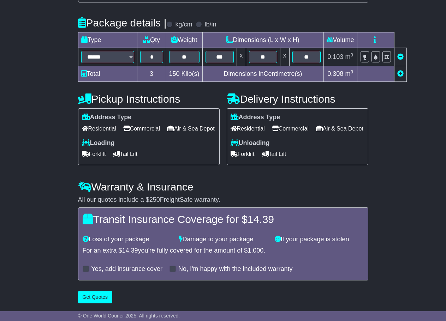 This screenshot has width=446, height=321. What do you see at coordinates (127, 240) in the screenshot?
I see `div: Loss of your package` at bounding box center [127, 240].